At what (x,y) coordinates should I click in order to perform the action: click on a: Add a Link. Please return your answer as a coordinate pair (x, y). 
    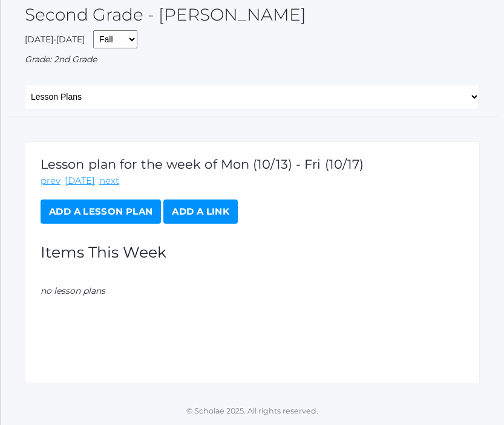
    Looking at the image, I should click on (200, 212).